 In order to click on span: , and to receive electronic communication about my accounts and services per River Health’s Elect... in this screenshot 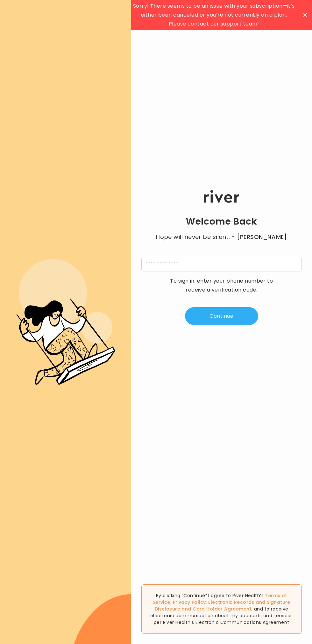, I will do `click(222, 615)`.